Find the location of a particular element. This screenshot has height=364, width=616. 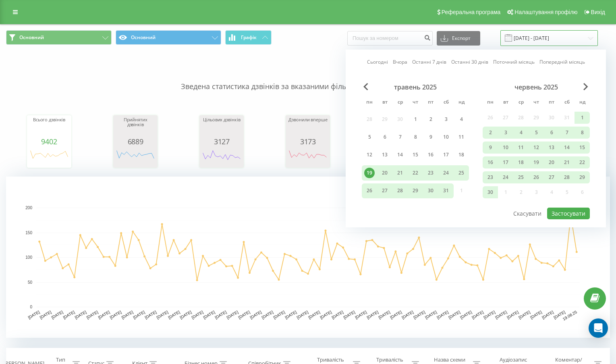

div: 23 is located at coordinates (490, 177).